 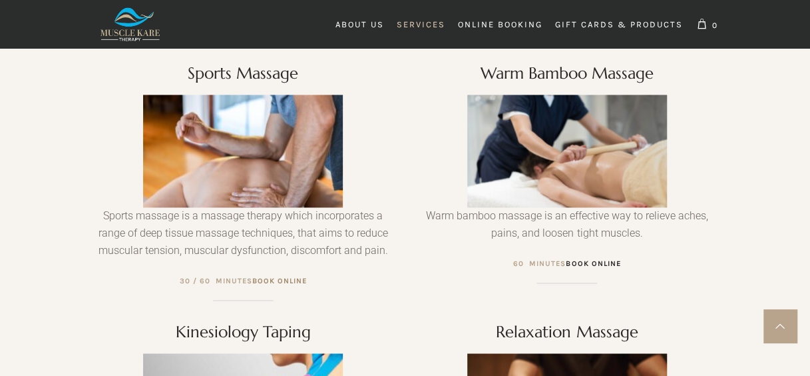 I want to click on a: Sports Massage, so click(x=243, y=73).